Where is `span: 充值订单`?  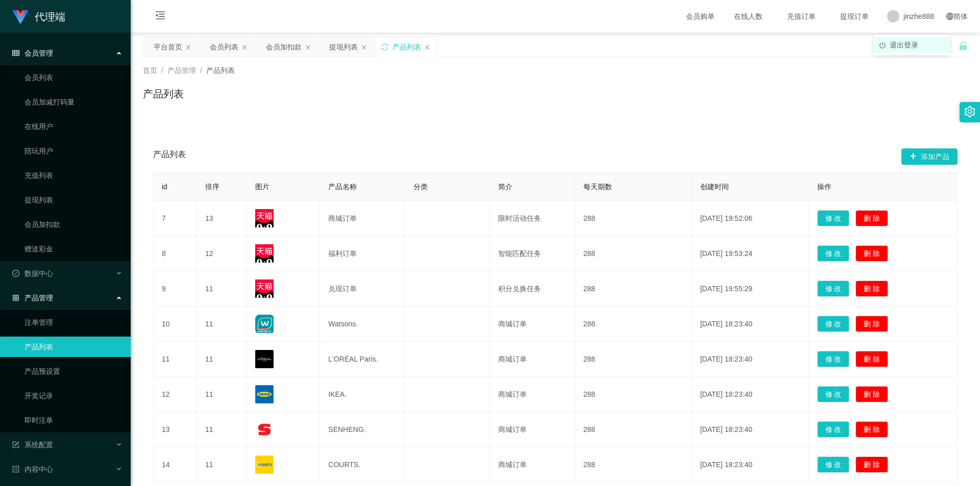
span: 充值订单 is located at coordinates (801, 16).